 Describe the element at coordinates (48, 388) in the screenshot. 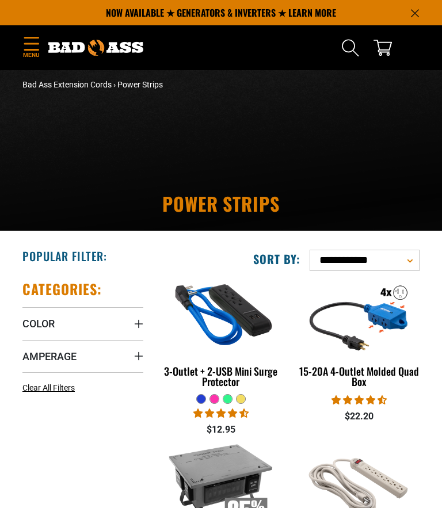

I see `span: Clear All Filters` at that location.